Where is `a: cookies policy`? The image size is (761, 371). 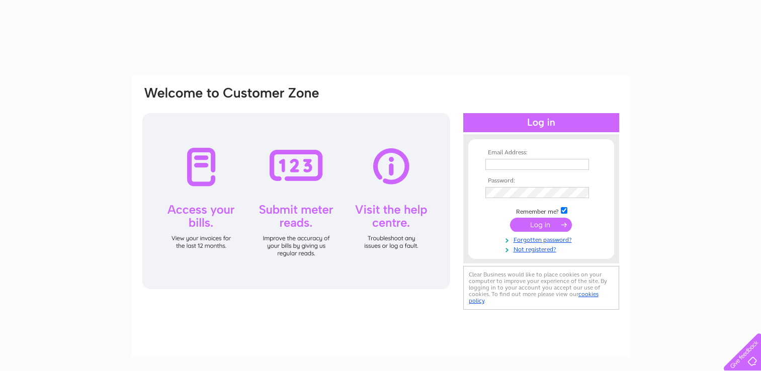
a: cookies policy is located at coordinates (533, 297).